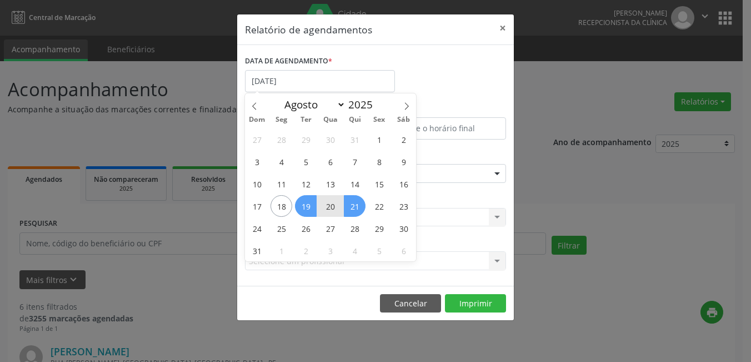 This screenshot has width=751, height=362. Describe the element at coordinates (306, 183) in the screenshot. I see `span: Agosto 12, 2025` at that location.